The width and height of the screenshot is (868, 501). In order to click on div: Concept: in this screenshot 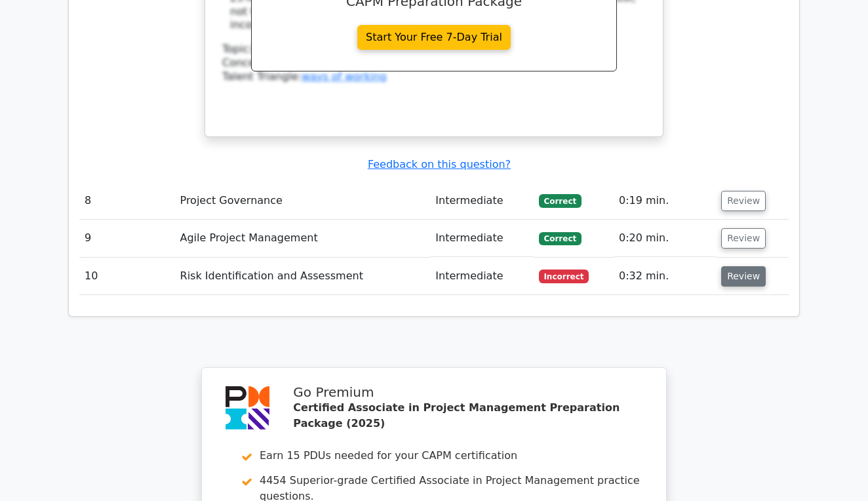, I will do `click(434, 63)`.